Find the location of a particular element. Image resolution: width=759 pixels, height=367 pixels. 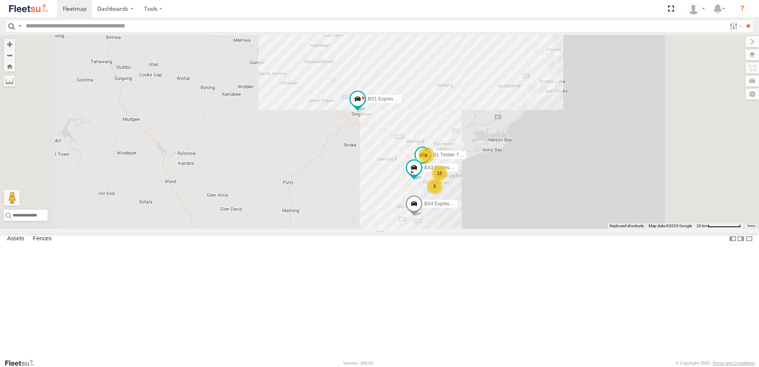

img: fleetsu-logo-horizontal.svg is located at coordinates (29, 8).